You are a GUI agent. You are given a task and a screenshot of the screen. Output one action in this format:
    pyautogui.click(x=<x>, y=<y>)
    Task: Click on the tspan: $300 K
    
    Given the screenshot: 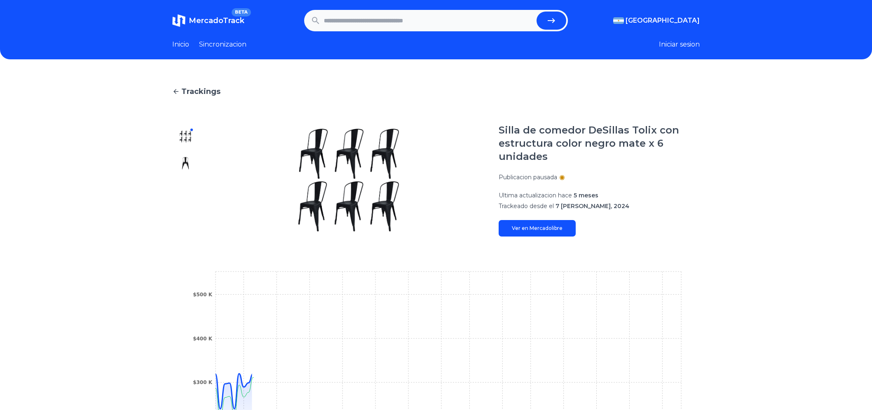 What is the action you would take?
    pyautogui.click(x=203, y=383)
    